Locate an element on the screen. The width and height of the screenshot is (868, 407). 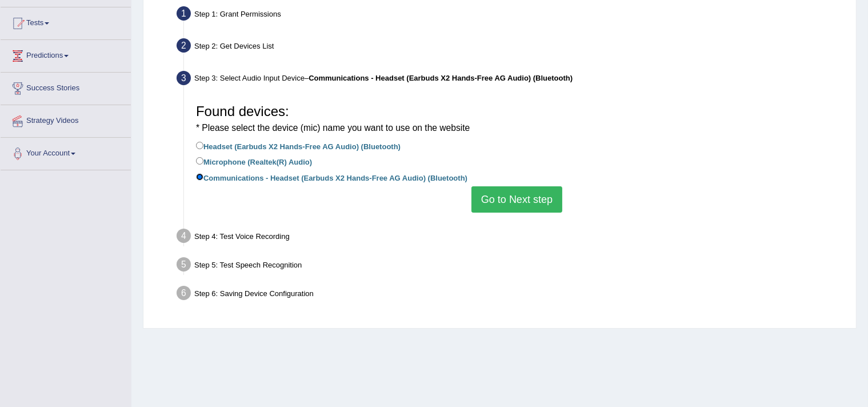
a: Strategy Videos is located at coordinates (66, 119).